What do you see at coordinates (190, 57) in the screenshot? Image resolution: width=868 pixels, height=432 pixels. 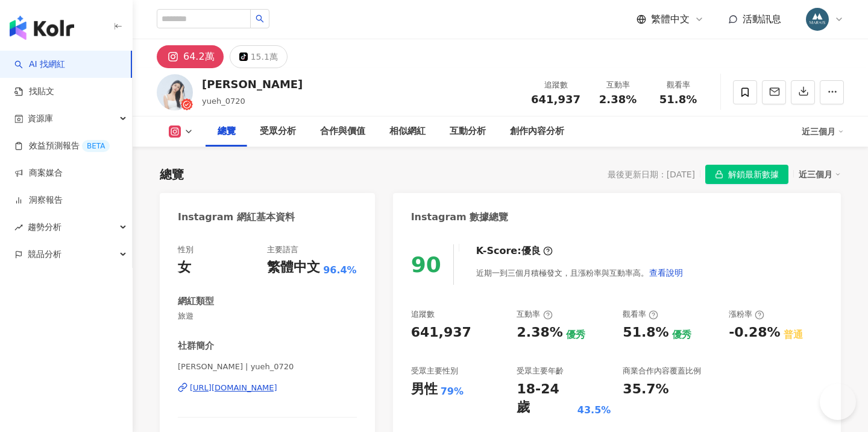 I see `button: 64.2萬` at bounding box center [190, 57].